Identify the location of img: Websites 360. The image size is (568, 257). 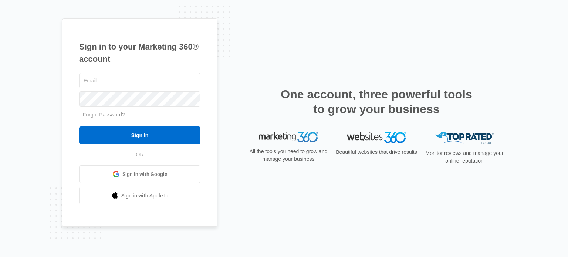
(376, 137).